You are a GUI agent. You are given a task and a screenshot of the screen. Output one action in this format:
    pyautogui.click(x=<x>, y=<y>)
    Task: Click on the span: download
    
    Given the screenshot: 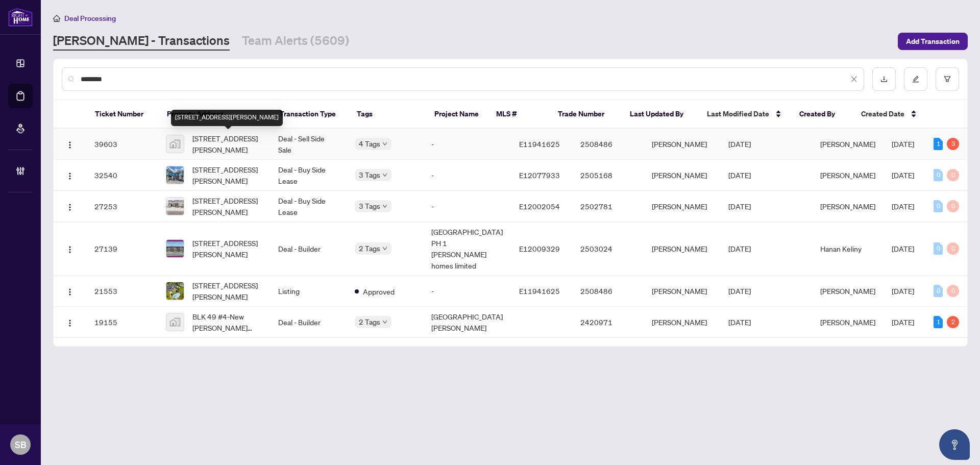 What is the action you would take?
    pyautogui.click(x=884, y=79)
    